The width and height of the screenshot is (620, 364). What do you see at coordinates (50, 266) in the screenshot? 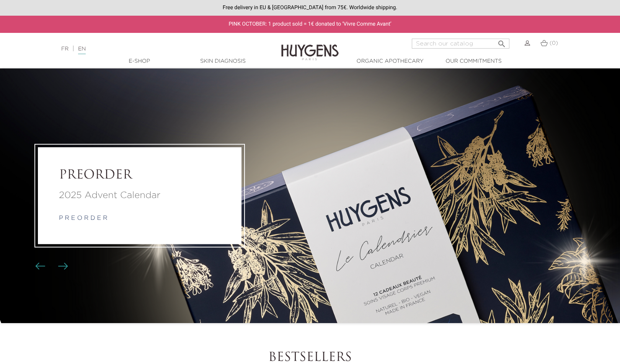
I see `div: Carousel buttons` at bounding box center [50, 266].